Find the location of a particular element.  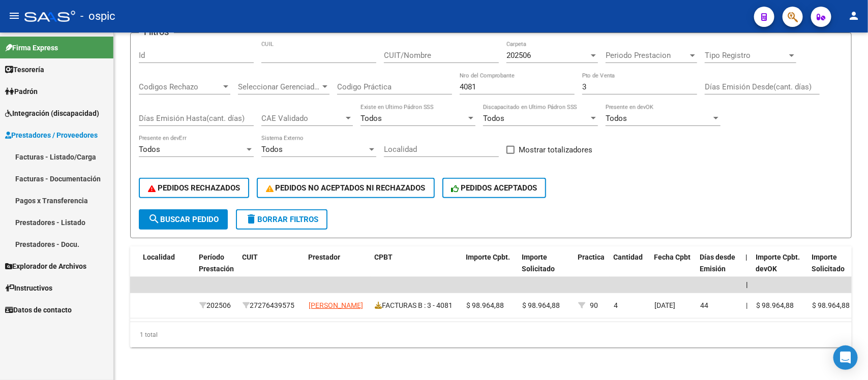

span: Días desde Emisión is located at coordinates (718, 263).